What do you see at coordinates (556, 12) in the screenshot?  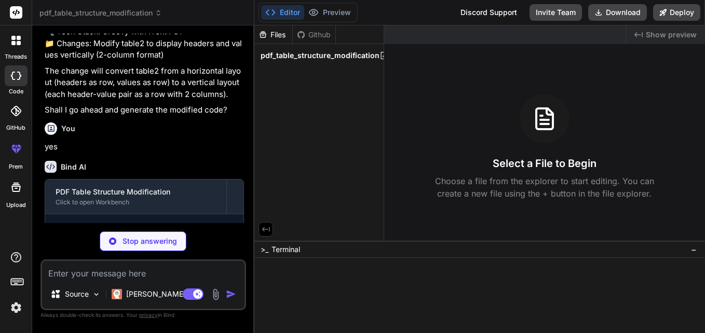 I see `button: Invite Team` at bounding box center [556, 12].